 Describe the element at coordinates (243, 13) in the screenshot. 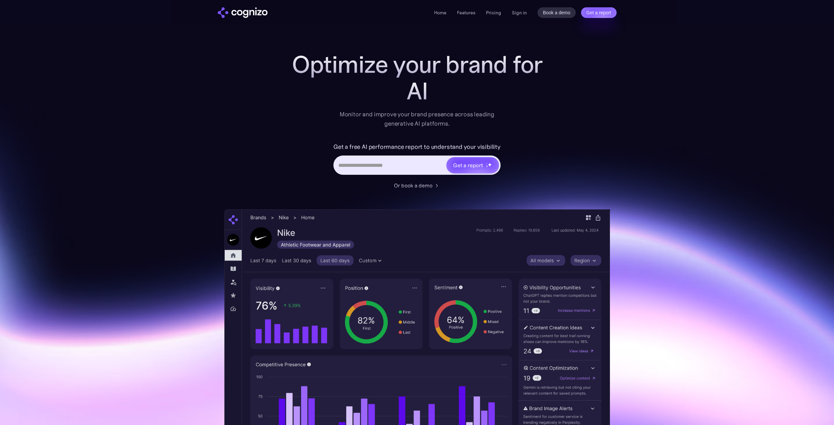

I see `img: cognizo logo` at that location.